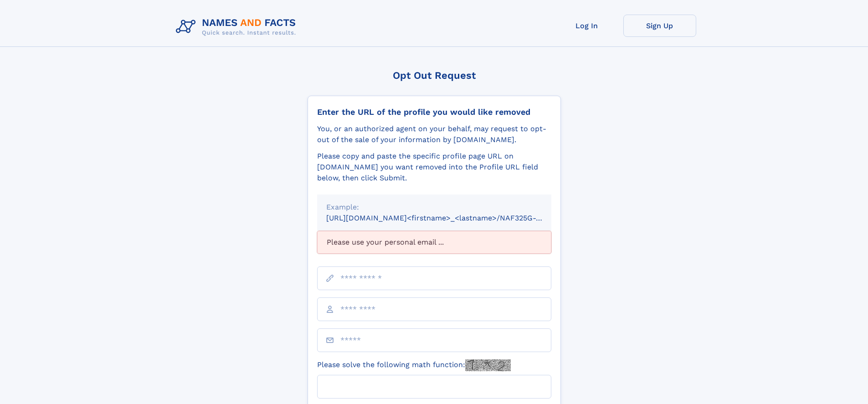 The height and width of the screenshot is (404, 868). What do you see at coordinates (414, 365) in the screenshot?
I see `label: Please solve the following math function:` at bounding box center [414, 365].